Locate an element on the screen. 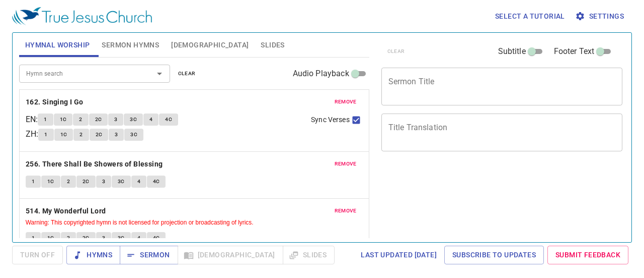 This screenshot has width=644, height=278. button: 162. Singing I Go is located at coordinates (55, 102).